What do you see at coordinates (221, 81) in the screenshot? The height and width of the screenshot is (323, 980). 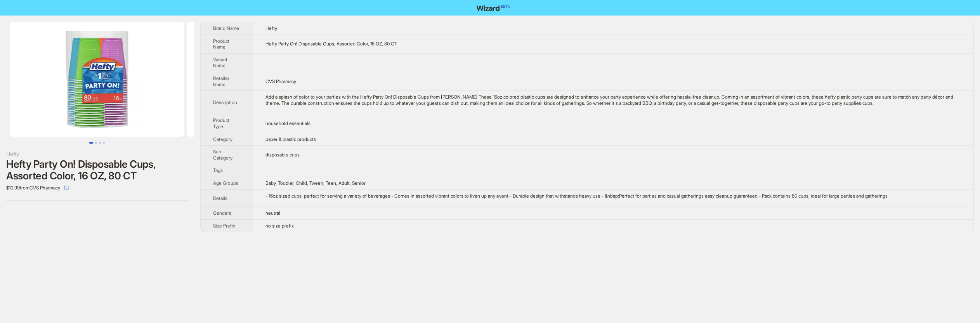 I see `span: Retailer Name` at bounding box center [221, 81].